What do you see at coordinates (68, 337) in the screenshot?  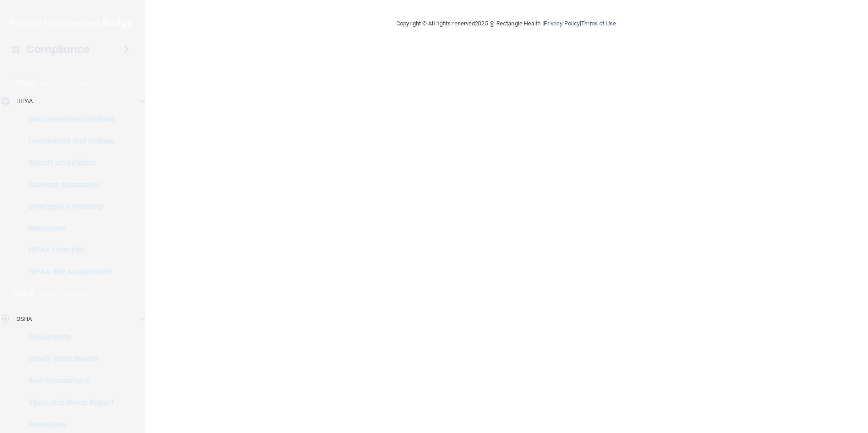 I see `p: Documents` at bounding box center [68, 337].